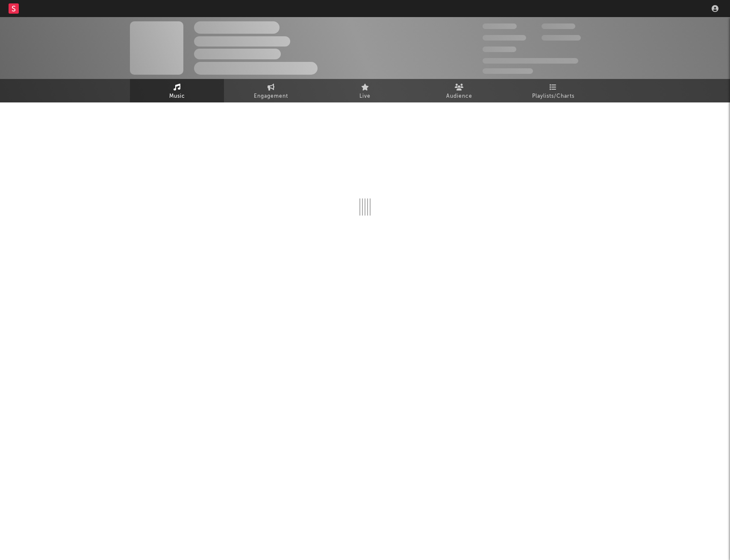 This screenshot has width=730, height=560. Describe the element at coordinates (507, 71) in the screenshot. I see `span: Jump Score: 85.0` at that location.